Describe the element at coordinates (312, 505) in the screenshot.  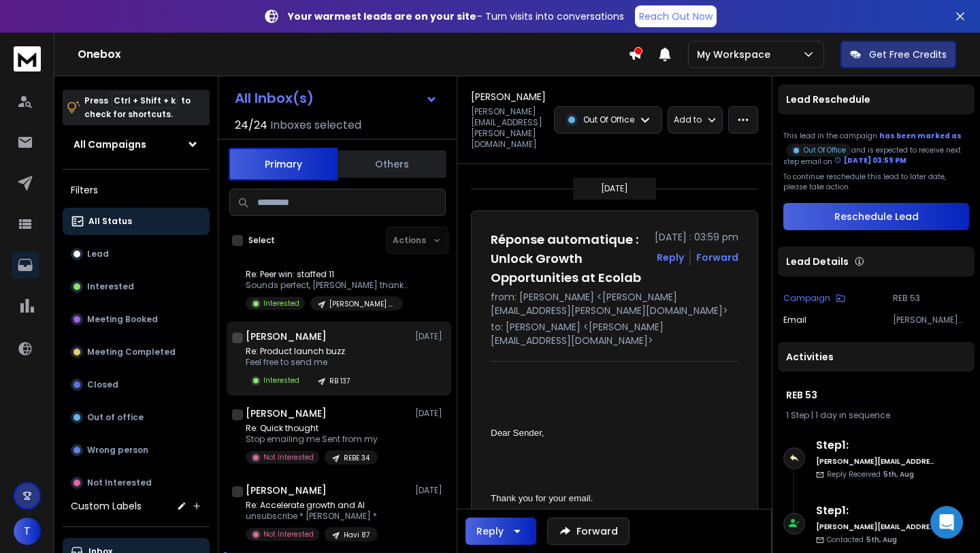
I see `p: Re: Accelerate growth and AI` at that location.